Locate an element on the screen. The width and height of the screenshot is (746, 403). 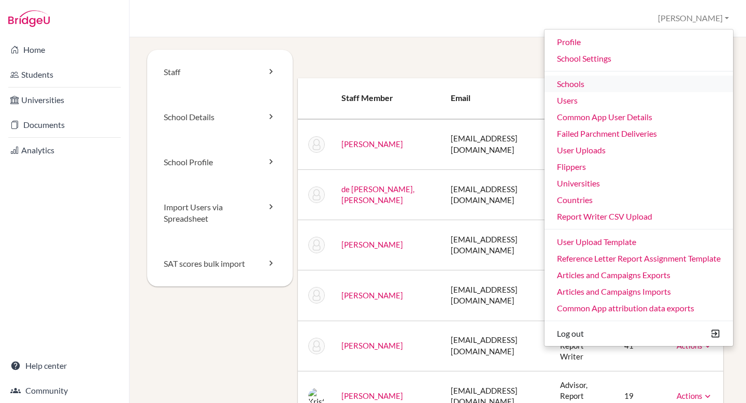
img: Kelly Kramer is located at coordinates (316, 295).